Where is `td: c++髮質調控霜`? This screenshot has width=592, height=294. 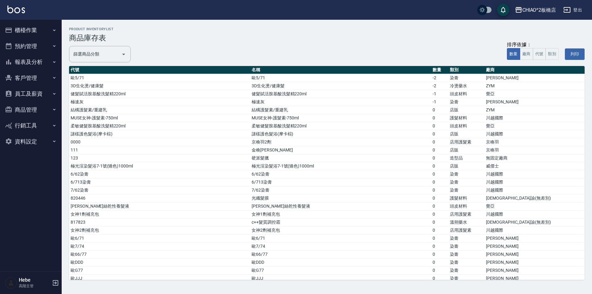 td: c++髮質調控霜 is located at coordinates (341, 222).